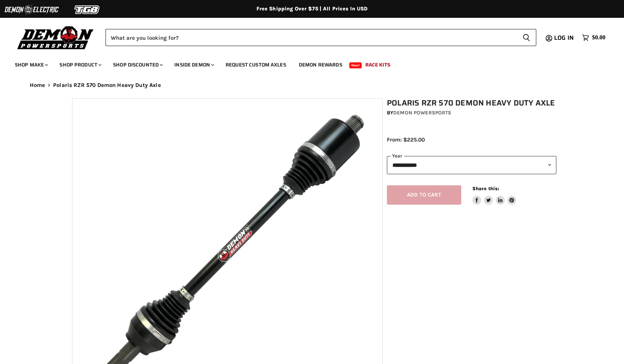 This screenshot has height=364, width=624. What do you see at coordinates (564, 38) in the screenshot?
I see `a: Log in` at bounding box center [564, 38].